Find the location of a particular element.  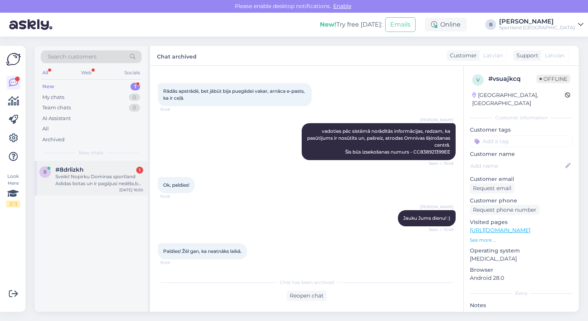

div: Request phone number is located at coordinates (504, 210).